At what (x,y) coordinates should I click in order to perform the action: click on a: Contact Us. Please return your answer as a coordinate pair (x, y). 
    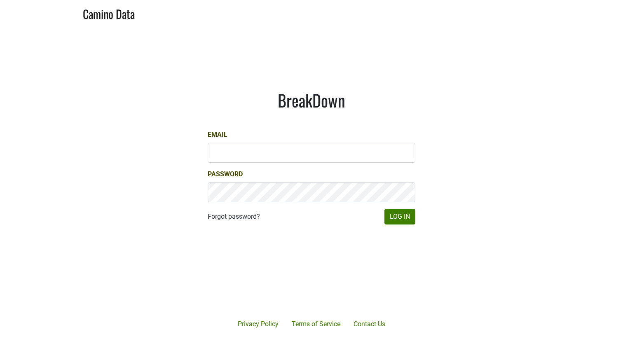
    Looking at the image, I should click on (369, 325).